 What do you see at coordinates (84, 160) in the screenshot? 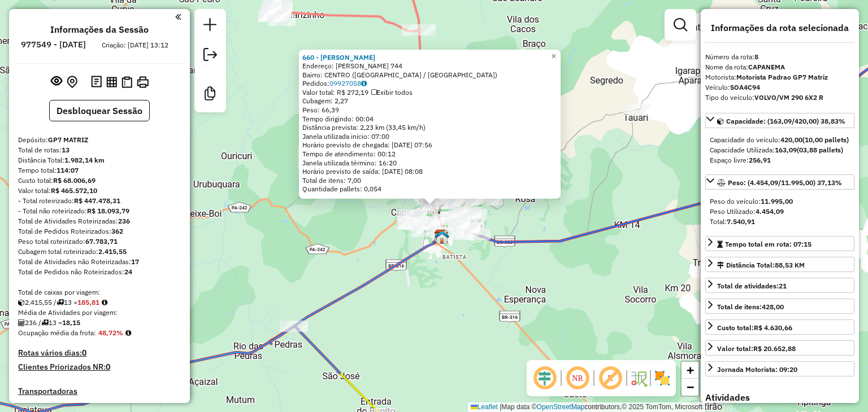
I see `strong: 1.982,14 km` at bounding box center [84, 160].